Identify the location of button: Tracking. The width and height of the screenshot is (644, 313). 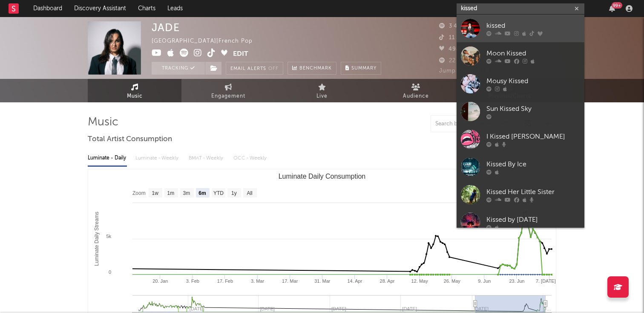
(178, 68).